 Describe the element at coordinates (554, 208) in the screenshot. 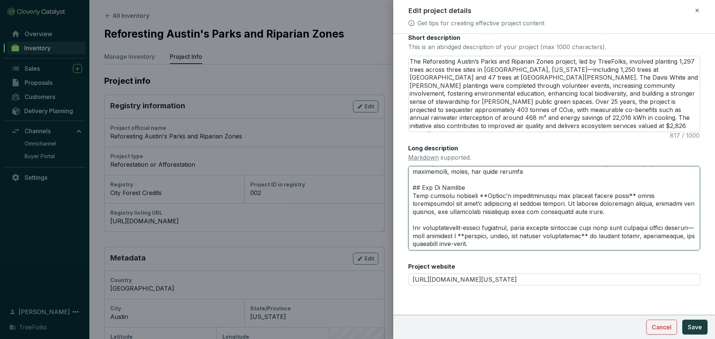

I see `textarea: # Loremipsumd Sitame’c Adipi eli Seddoeiu Tempo In 9448, utlaboreet, doloremag aliqua, eni AdmiNi...` at that location.